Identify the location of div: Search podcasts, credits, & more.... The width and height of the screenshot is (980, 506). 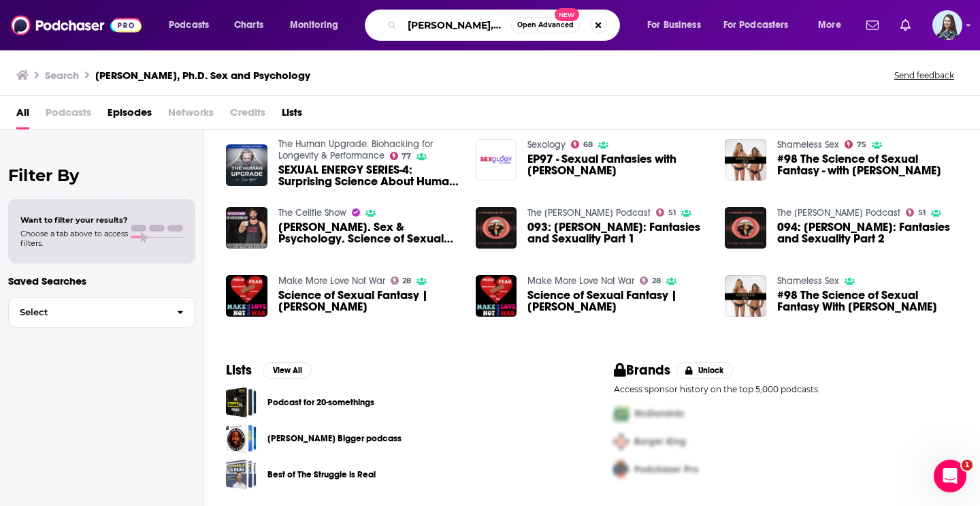
(505, 25).